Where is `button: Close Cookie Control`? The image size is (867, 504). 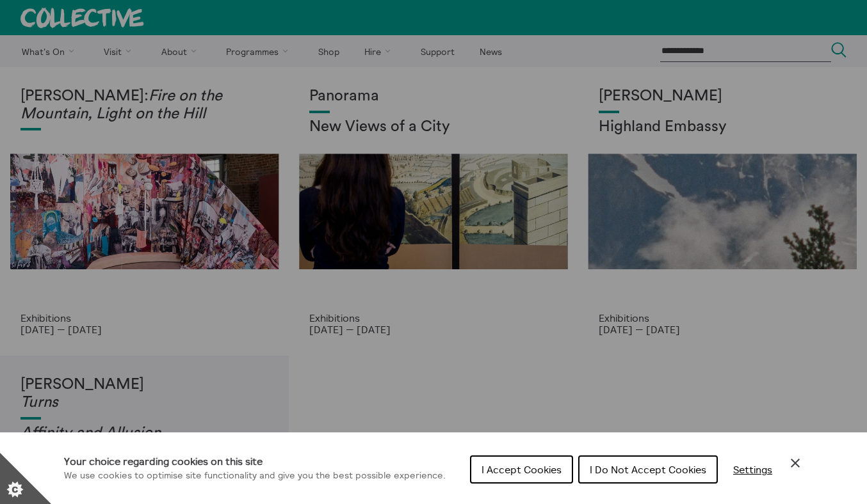
button: Close Cookie Control is located at coordinates (795, 463).